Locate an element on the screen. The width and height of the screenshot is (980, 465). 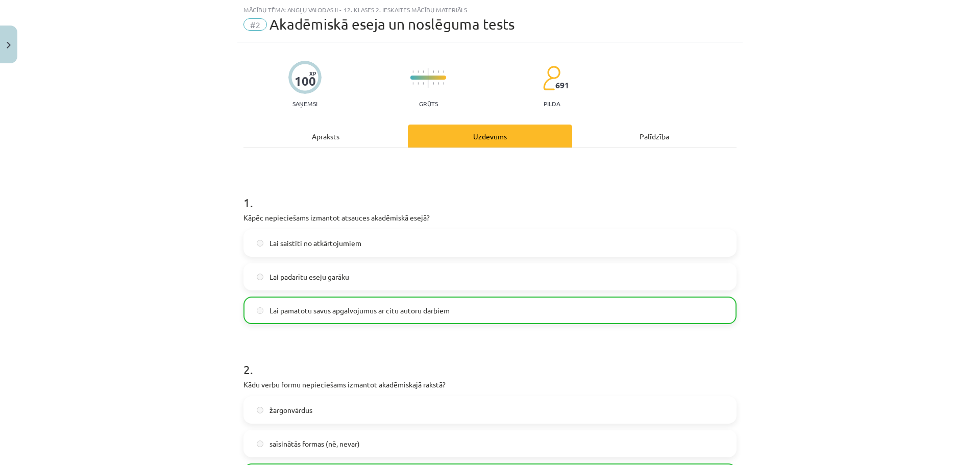
div: Palīdzība is located at coordinates (654, 136).